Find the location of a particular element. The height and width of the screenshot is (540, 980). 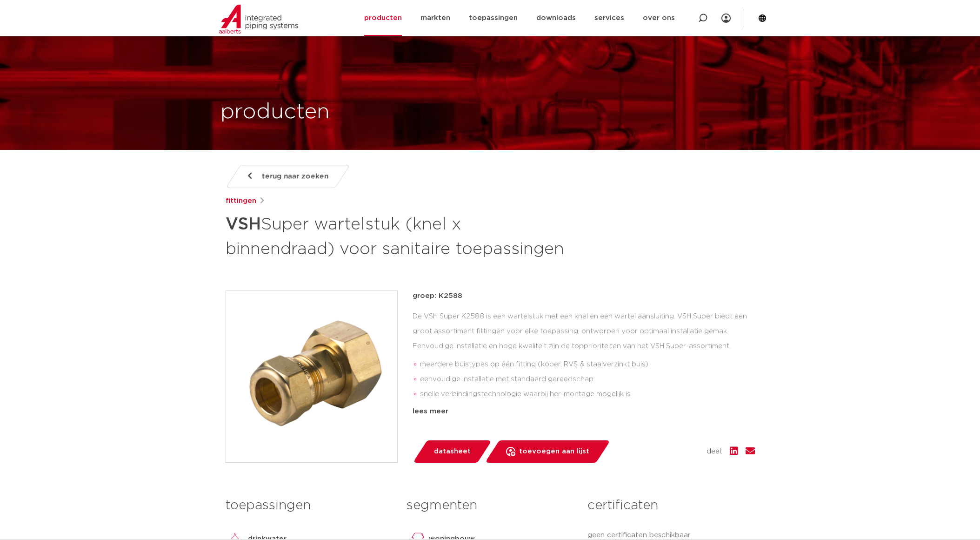

span: terug naar zoeken is located at coordinates (295, 176).